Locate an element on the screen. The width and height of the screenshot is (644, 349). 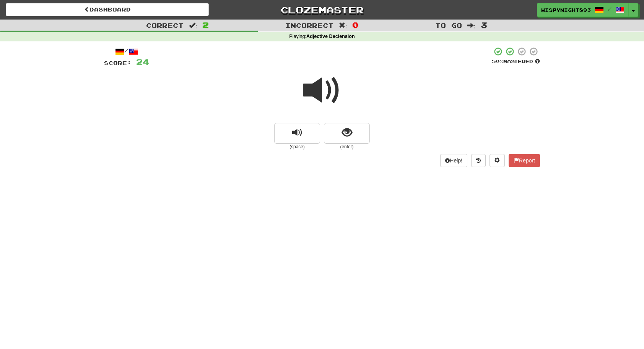
span: To go is located at coordinates (449, 25).